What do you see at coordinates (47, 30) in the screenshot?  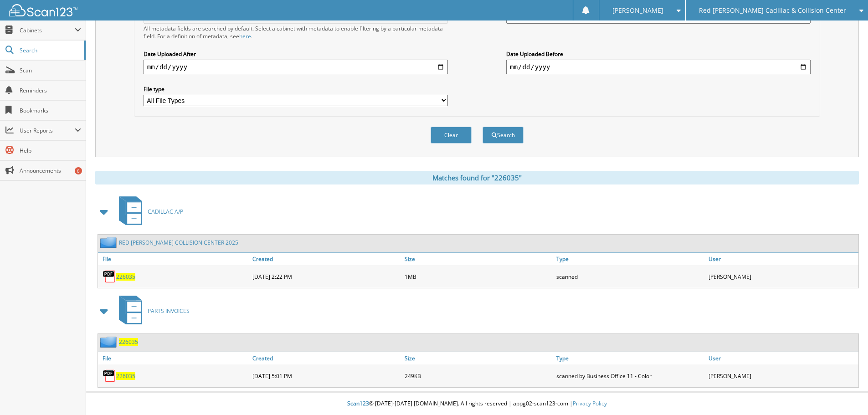 I see `span: Cabinets` at bounding box center [47, 30].